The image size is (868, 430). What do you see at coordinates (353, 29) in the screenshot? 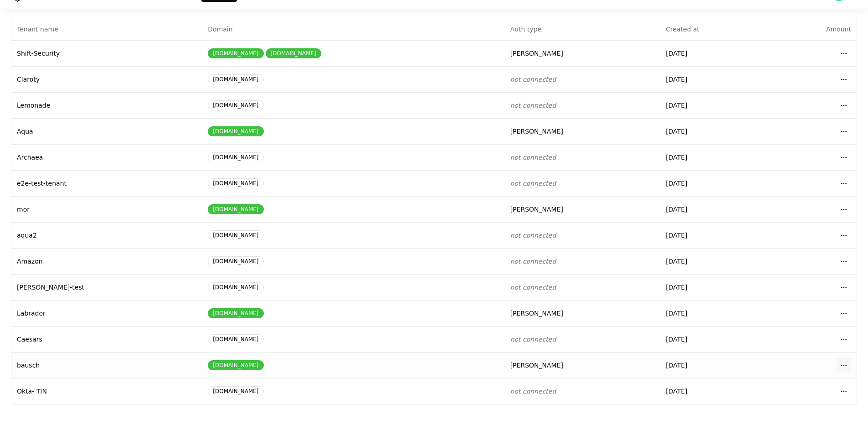
I see `th: Domain` at bounding box center [353, 29].